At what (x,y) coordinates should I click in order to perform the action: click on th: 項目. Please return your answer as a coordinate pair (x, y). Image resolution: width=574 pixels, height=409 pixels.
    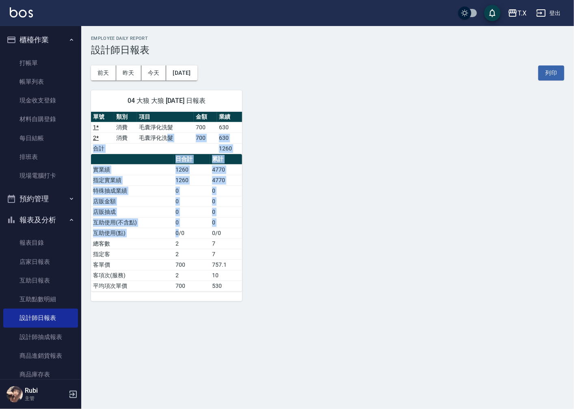
    Looking at the image, I should click on (165, 117).